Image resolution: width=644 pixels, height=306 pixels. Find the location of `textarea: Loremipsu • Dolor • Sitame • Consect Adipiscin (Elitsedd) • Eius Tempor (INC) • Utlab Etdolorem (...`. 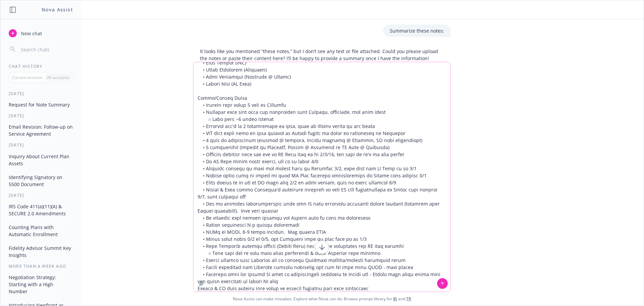

textarea: Loremipsu • Dolor • Sitame • Consect Adipiscin (Elitsedd) • Eius Tempor (INC) • Utlab Etdolorem (... is located at coordinates (322, 177).